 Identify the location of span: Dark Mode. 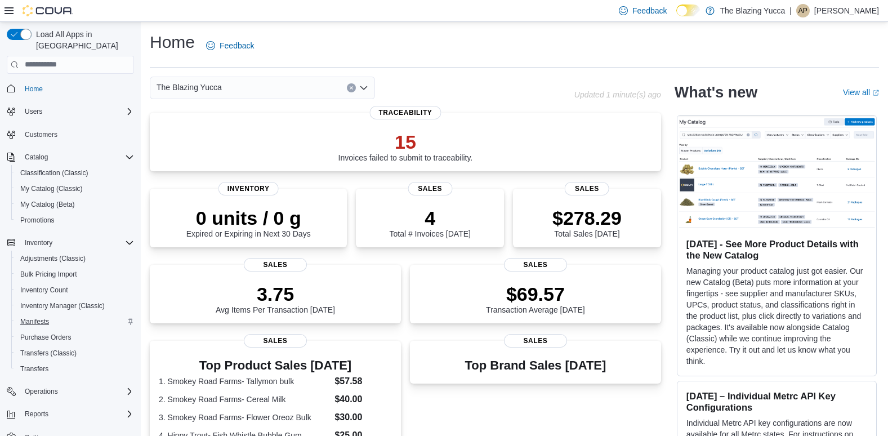
(676, 16).